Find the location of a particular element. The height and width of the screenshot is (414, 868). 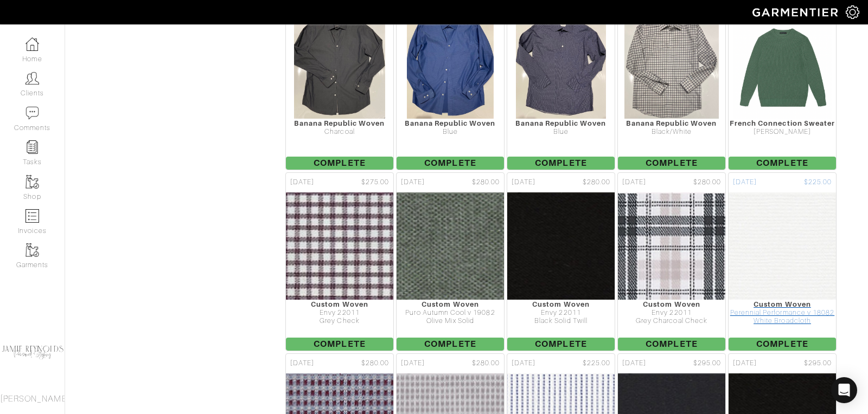

span: $275.00 is located at coordinates (375, 182).